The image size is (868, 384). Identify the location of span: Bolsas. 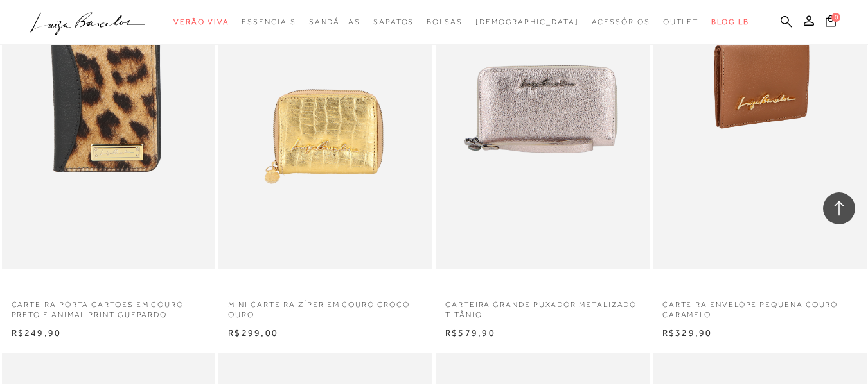
(444, 22).